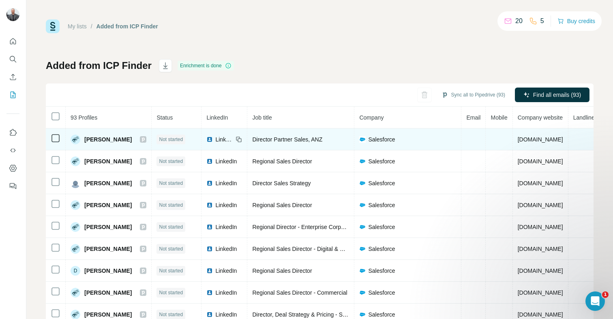 The height and width of the screenshot is (319, 613). I want to click on span: Status, so click(165, 118).